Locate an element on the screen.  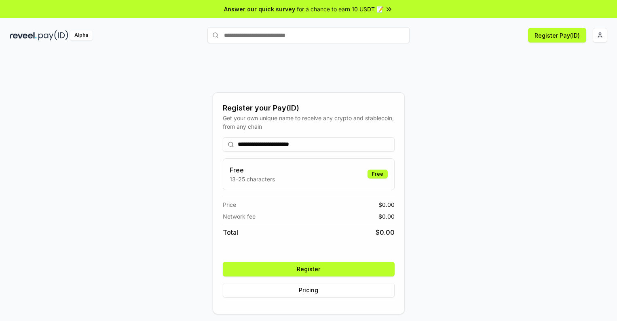
span: Total is located at coordinates (231, 232).